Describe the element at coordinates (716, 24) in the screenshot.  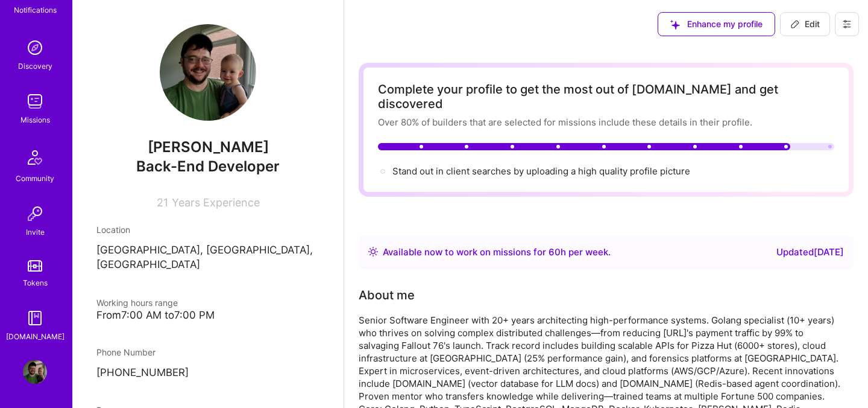
I see `span: Enhance my profile` at that location.